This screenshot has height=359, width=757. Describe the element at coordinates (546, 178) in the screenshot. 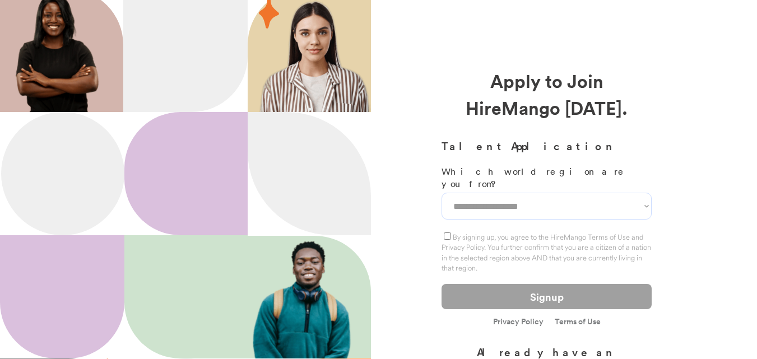

I see `div: Which world region are you from?` at that location.